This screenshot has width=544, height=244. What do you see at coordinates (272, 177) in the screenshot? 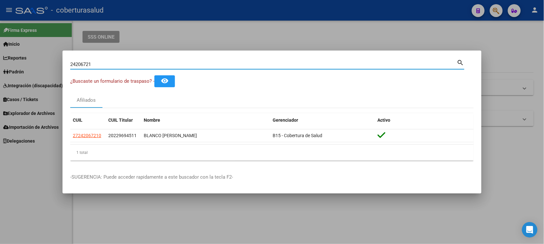
I see `p: -SUGERENCIA: Puede acceder rapidamente a este buscador con la tecla F2-` at bounding box center [272, 177].